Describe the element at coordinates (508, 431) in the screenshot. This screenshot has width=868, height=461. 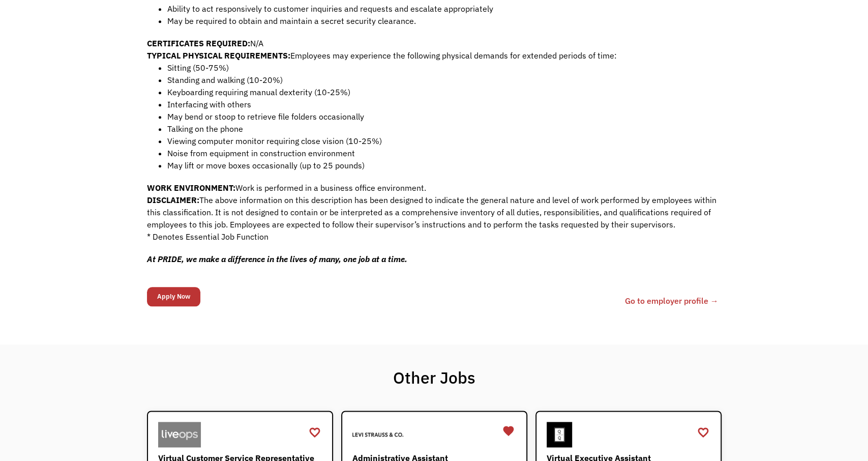
I see `div: favorite` at that location.